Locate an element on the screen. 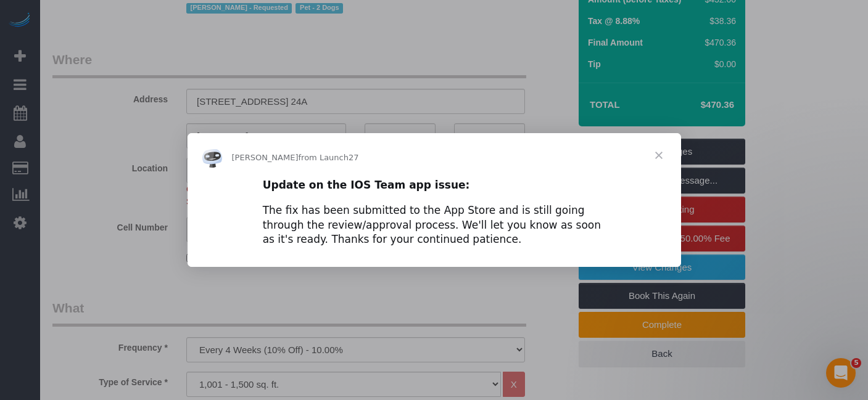  b: Update on the IOS Team app issue: is located at coordinates (366, 185).